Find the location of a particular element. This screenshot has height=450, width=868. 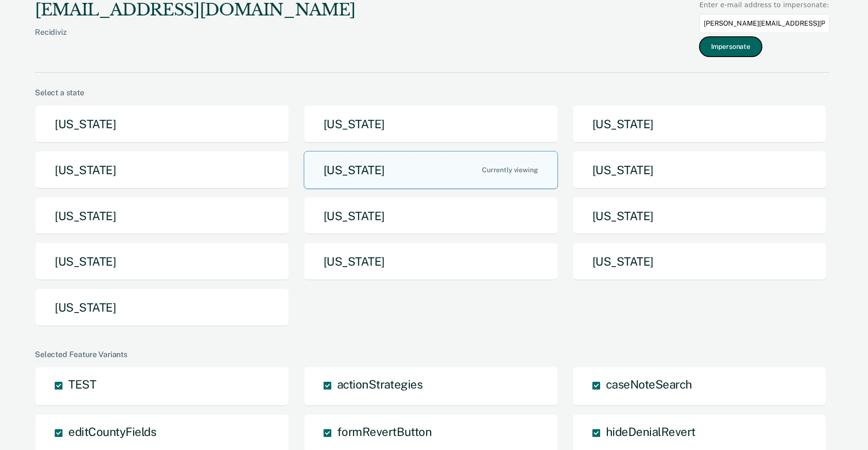

span: actionStrategies is located at coordinates (380, 384).